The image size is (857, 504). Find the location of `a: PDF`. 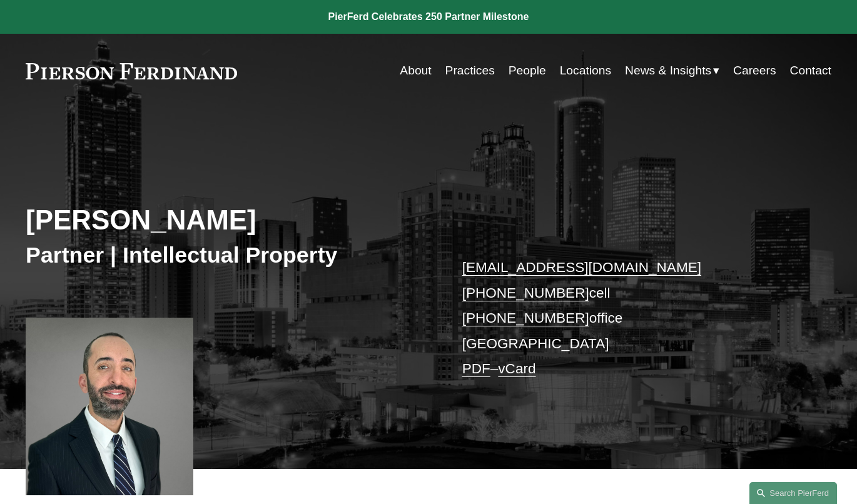

a: PDF is located at coordinates (476, 368).